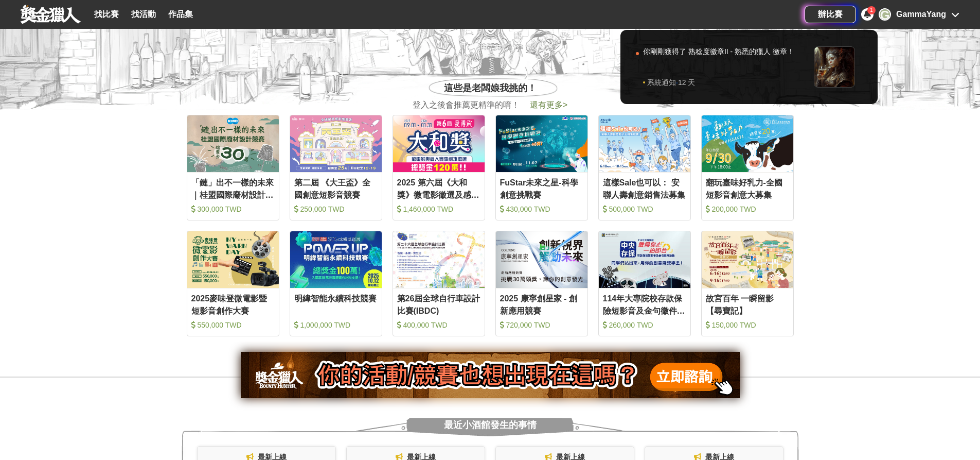 The height and width of the screenshot is (460, 980). What do you see at coordinates (831, 15) in the screenshot?
I see `a: 辦比賽` at bounding box center [831, 15].